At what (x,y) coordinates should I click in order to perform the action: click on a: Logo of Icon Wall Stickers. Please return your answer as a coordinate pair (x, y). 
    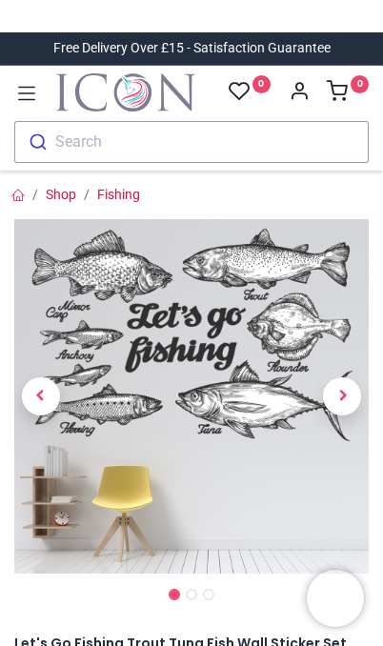
    Looking at the image, I should click on (126, 92).